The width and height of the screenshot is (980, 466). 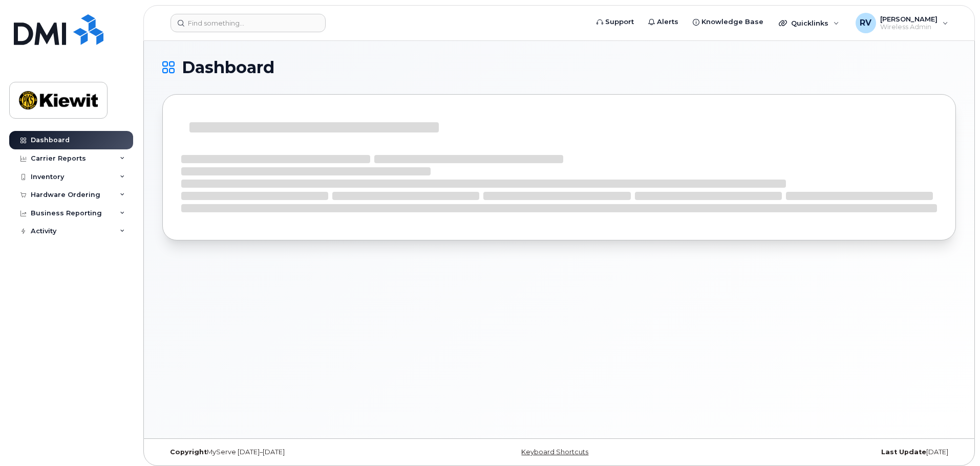 What do you see at coordinates (227, 68) in the screenshot?
I see `span: Dashboard` at bounding box center [227, 68].